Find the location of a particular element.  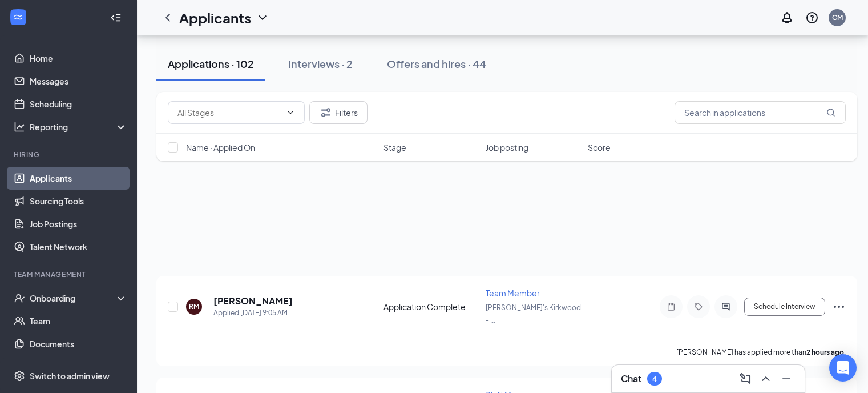

a: Job Postings is located at coordinates (78, 224).